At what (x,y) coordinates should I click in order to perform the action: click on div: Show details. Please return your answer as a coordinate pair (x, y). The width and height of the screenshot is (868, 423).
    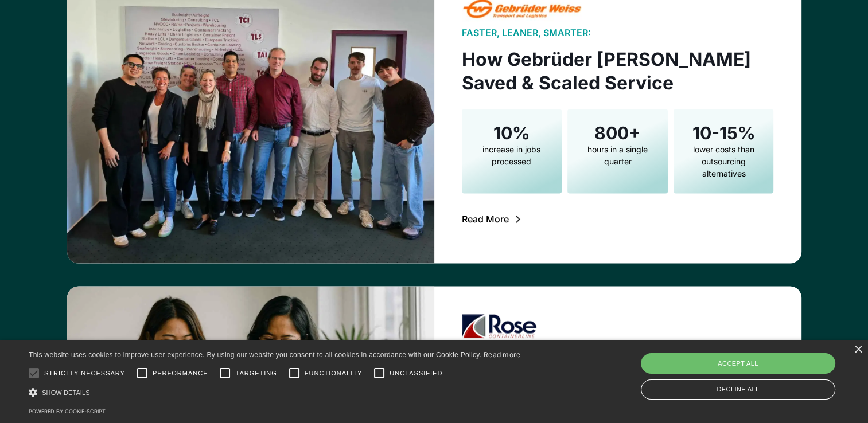
    Looking at the image, I should click on (275, 392).